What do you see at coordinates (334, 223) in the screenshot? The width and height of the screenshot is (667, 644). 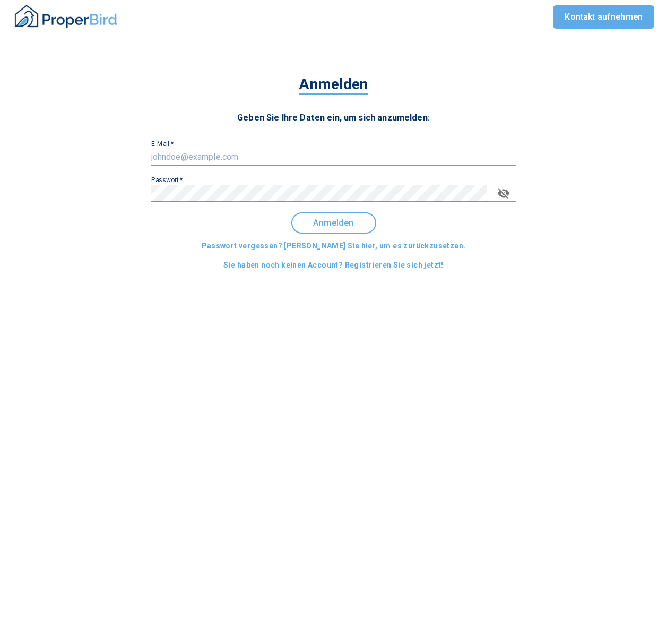 I see `button: Anmelden` at bounding box center [334, 223].